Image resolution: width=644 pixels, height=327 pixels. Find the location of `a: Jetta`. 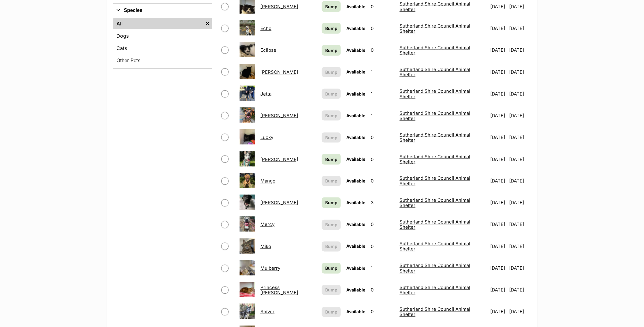

a: Jetta is located at coordinates (266, 93).